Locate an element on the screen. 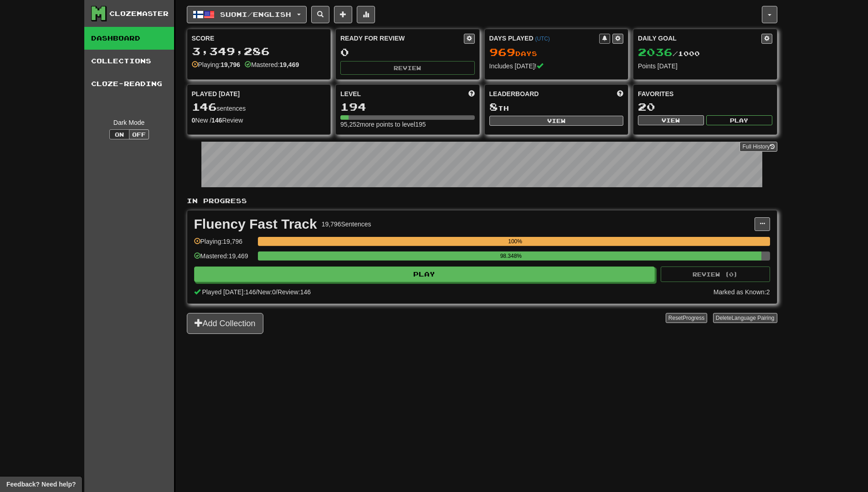  span: Progress is located at coordinates (693, 318).